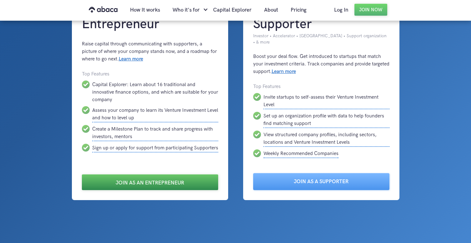 The height and width of the screenshot is (243, 471). I want to click on div: Sign up or apply for support from participating Supporters, so click(155, 148).